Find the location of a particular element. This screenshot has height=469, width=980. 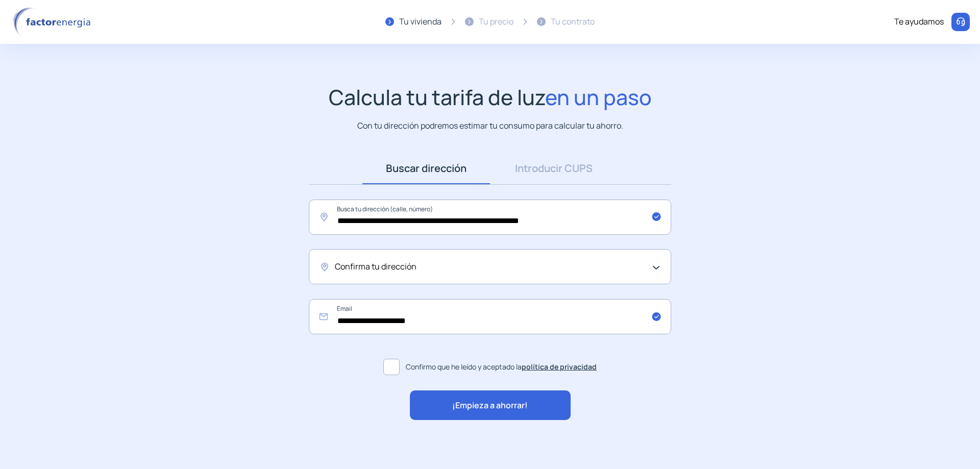

span: ¡Empieza a ahorrar! is located at coordinates (490, 406).